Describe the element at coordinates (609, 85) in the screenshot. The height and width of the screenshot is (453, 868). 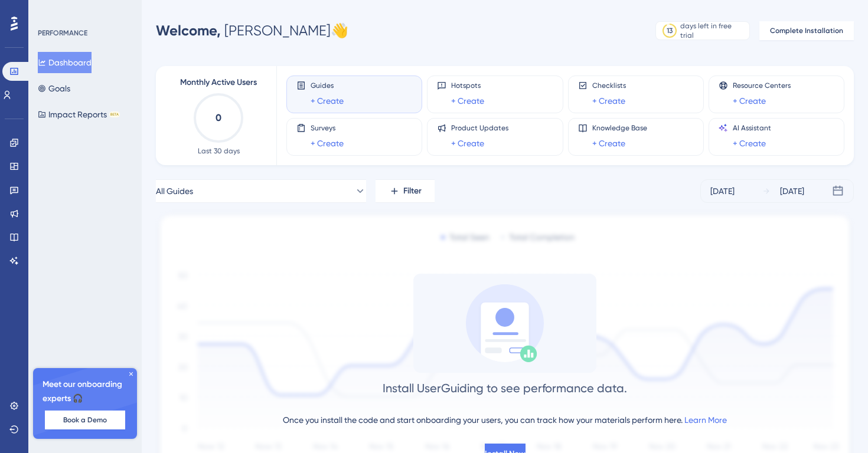
I see `span: Checklists` at that location.